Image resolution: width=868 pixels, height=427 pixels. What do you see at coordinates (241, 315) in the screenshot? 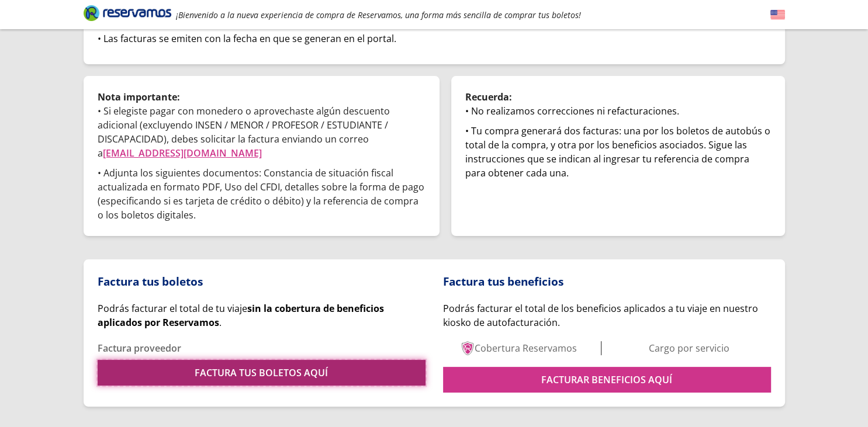
I see `span: Podrás facturar el total de tu viaje` at bounding box center [241, 315].